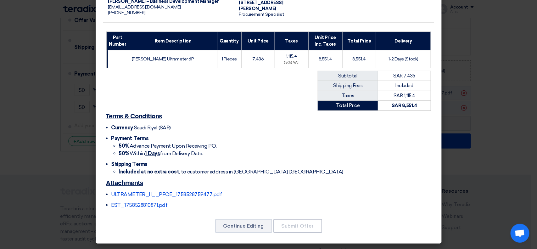  What do you see at coordinates (404, 96) in the screenshot?
I see `span: SAR 1,115.4` at bounding box center [404, 96].